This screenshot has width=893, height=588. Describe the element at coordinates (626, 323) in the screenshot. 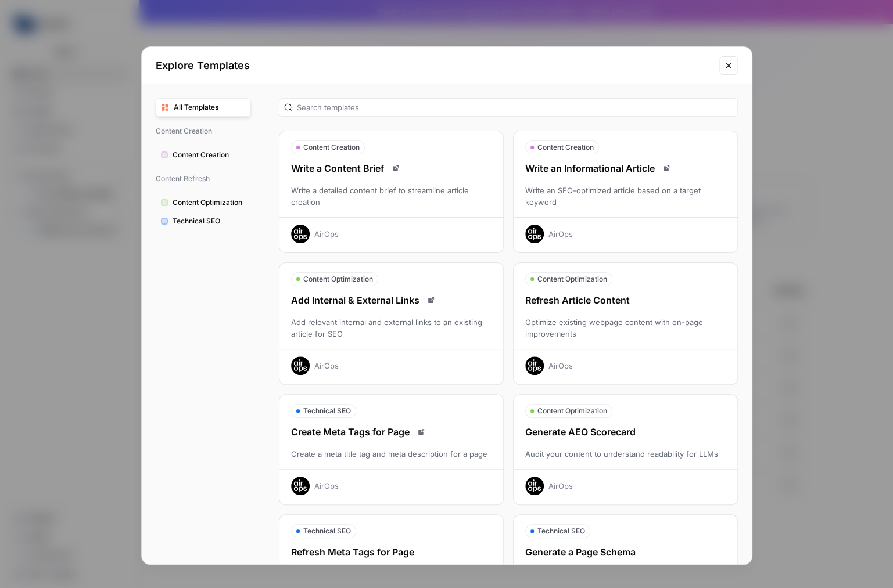

I see `button: Content OptimizationRefresh Article ContentOptimize existing webpage content with on-page improve...` at that location.